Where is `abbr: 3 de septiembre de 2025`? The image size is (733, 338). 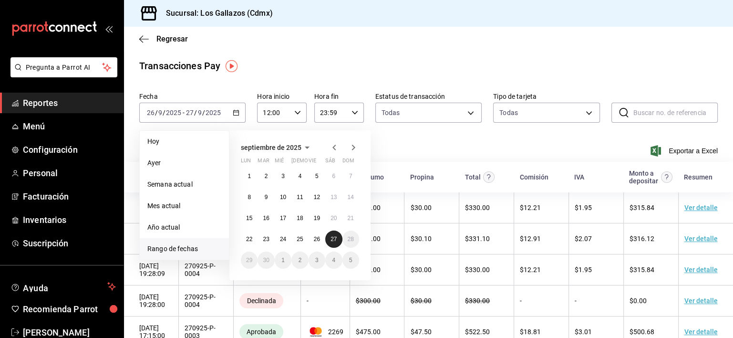 abbr: 3 de septiembre de 2025 is located at coordinates (283, 176).